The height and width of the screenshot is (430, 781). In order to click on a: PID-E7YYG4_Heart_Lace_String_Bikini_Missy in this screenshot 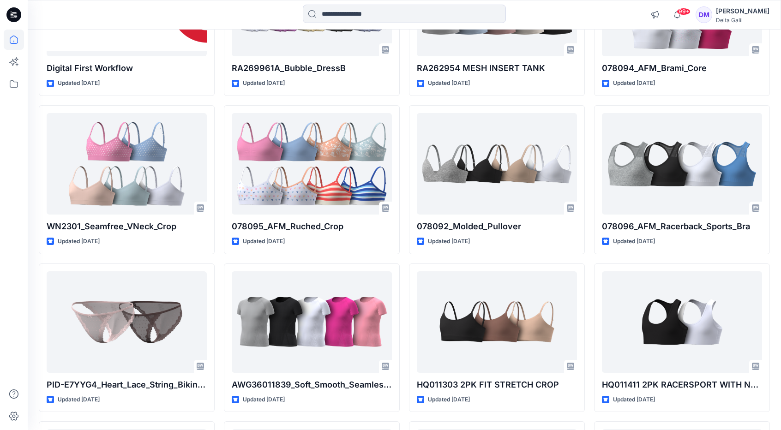, I will do `click(127, 322)`.